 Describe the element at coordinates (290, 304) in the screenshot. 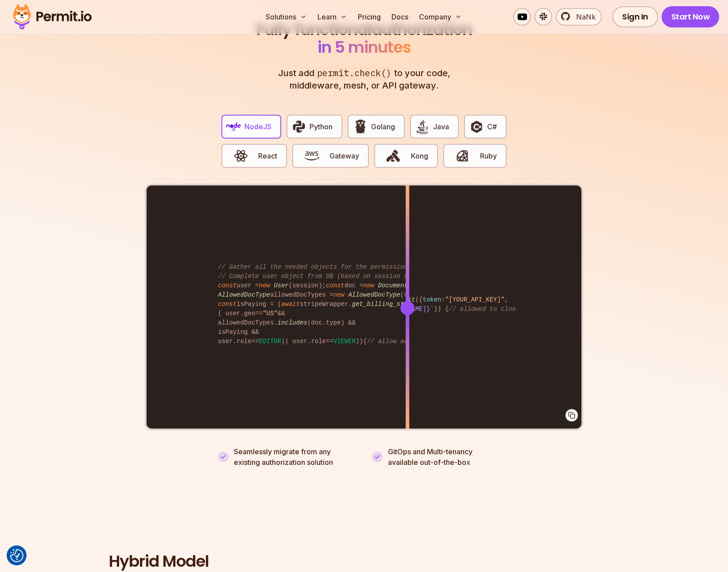

I see `span: await` at that location.